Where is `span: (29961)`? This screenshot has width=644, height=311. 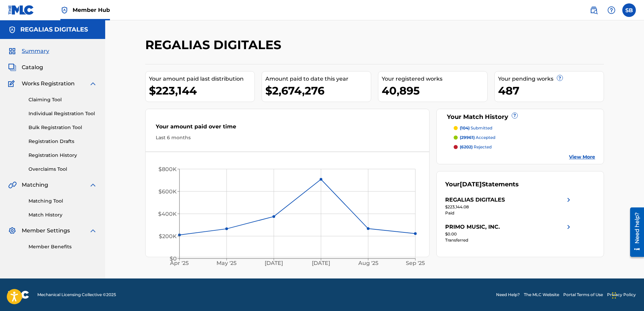
span: (29961) is located at coordinates (467, 137).